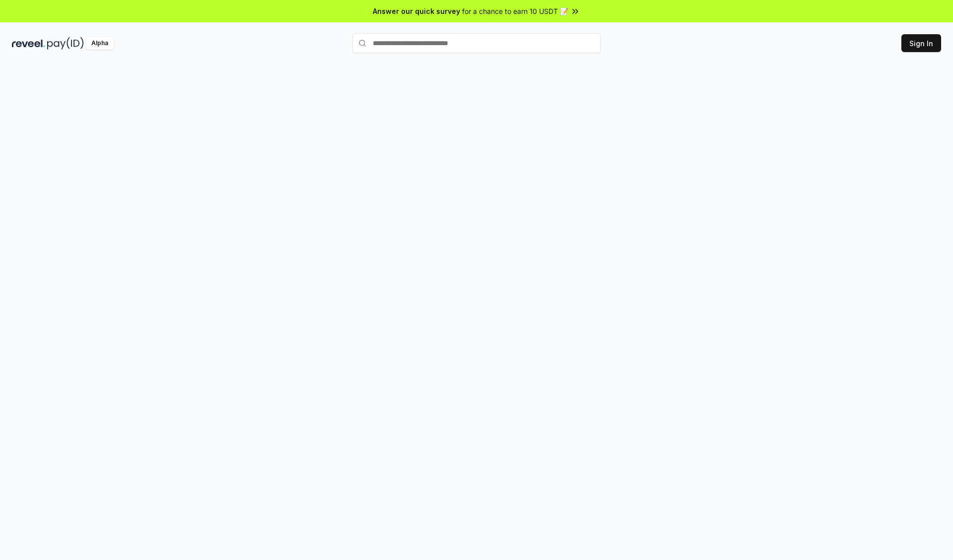 The height and width of the screenshot is (560, 953). Describe the element at coordinates (99, 43) in the screenshot. I see `div: Alpha` at that location.